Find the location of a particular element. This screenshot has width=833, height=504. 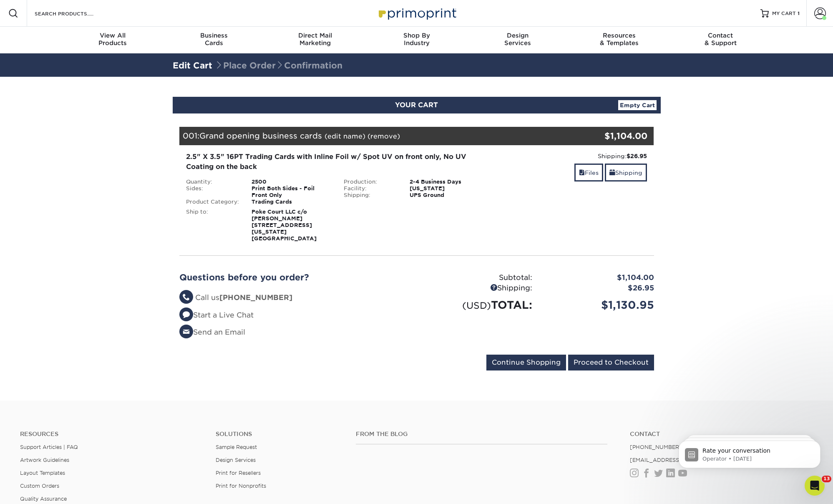

div: & Templates is located at coordinates (619, 39).